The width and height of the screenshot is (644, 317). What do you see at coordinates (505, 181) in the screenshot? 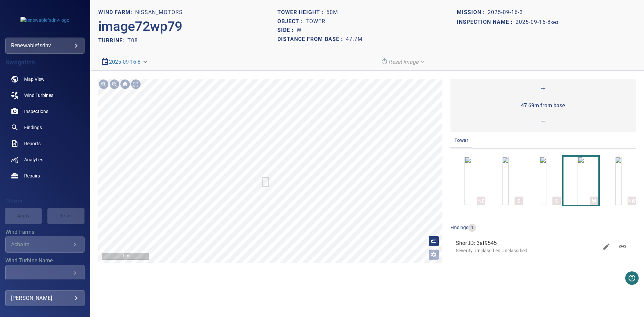
I see `a: E` at bounding box center [505, 181].